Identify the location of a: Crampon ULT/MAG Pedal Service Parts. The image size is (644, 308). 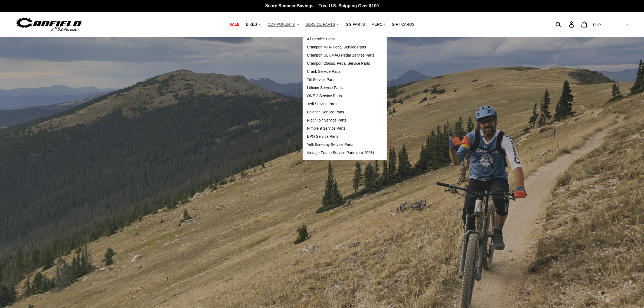
(341, 55).